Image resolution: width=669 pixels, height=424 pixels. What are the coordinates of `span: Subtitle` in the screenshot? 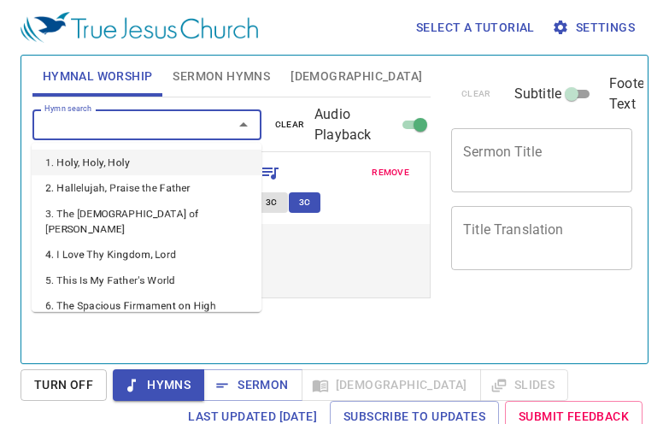 It's located at (537, 94).